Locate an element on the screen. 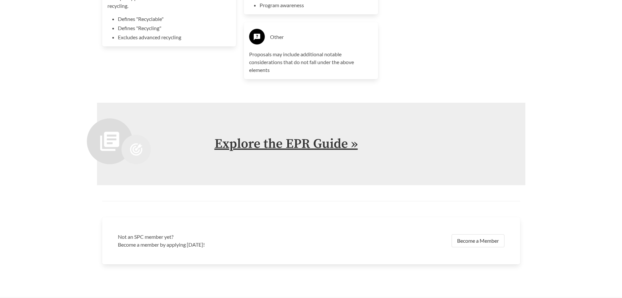 This screenshot has height=298, width=622. h3: Other is located at coordinates (321, 37).